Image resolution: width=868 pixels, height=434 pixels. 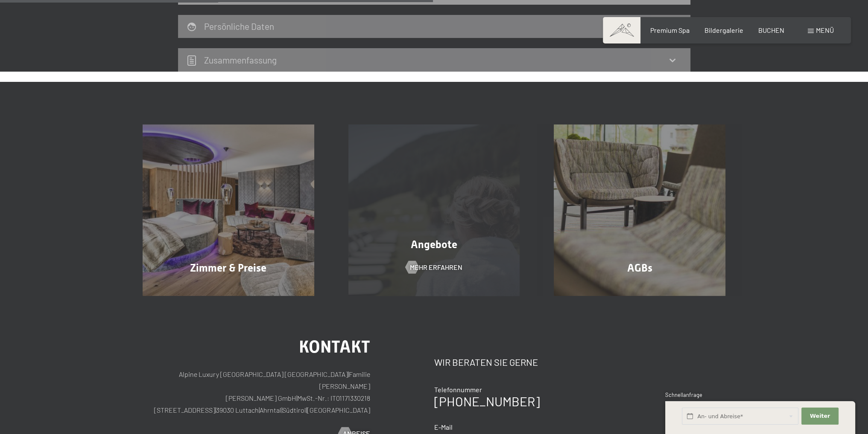 I want to click on h2: Zusammen­fassung, so click(x=240, y=60).